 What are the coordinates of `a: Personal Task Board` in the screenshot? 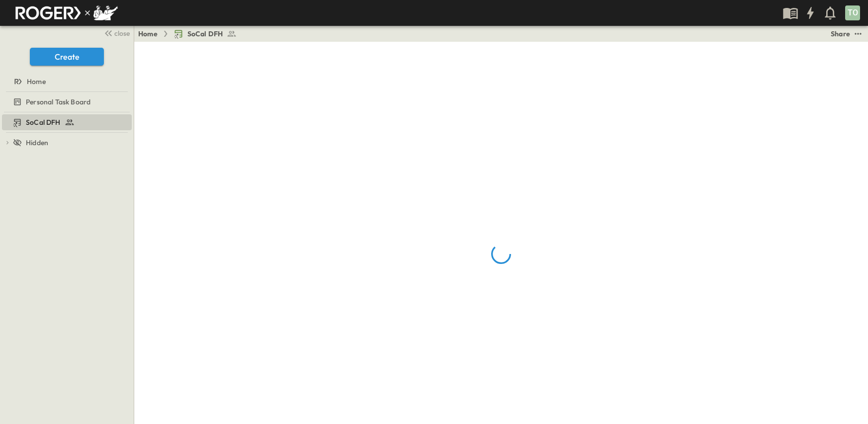 It's located at (66, 102).